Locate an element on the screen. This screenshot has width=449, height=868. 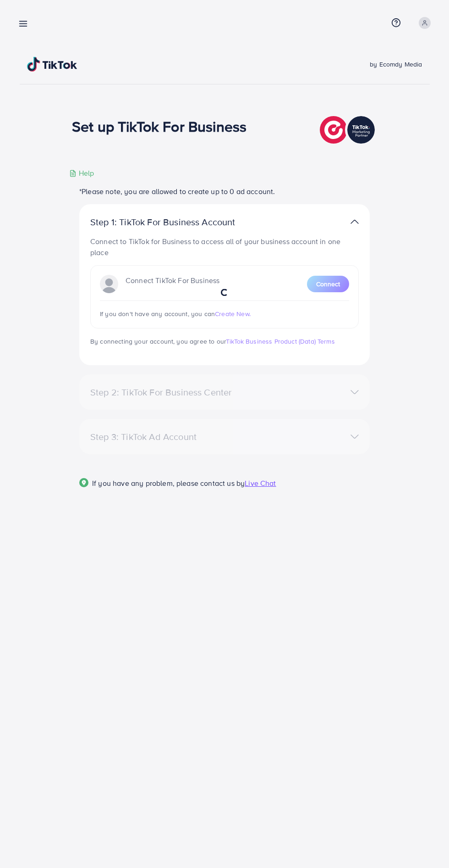
img: TikTok is located at coordinates (52, 64).